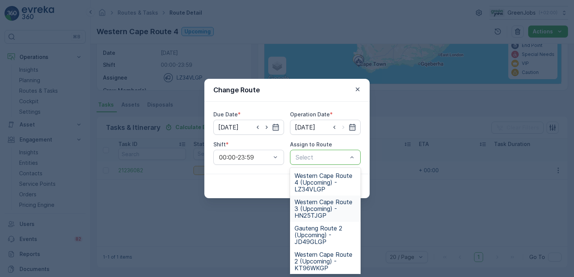 This screenshot has width=574, height=277. I want to click on label: Operation Date, so click(310, 114).